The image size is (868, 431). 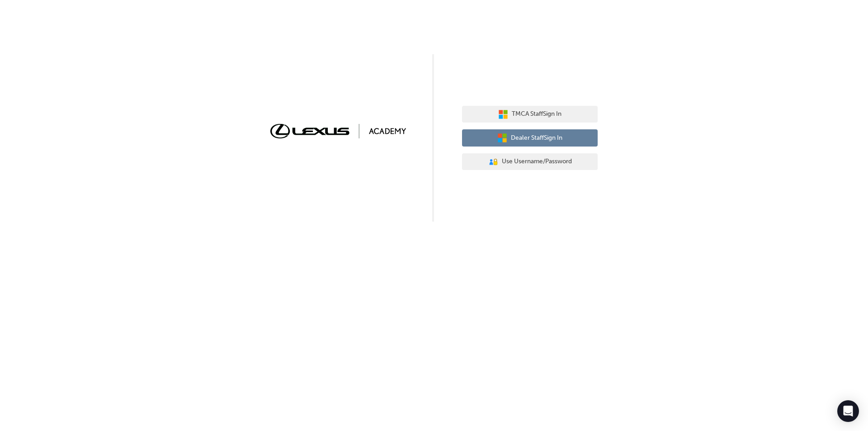 What do you see at coordinates (537, 114) in the screenshot?
I see `span: TMCA Staff Sign In` at bounding box center [537, 114].